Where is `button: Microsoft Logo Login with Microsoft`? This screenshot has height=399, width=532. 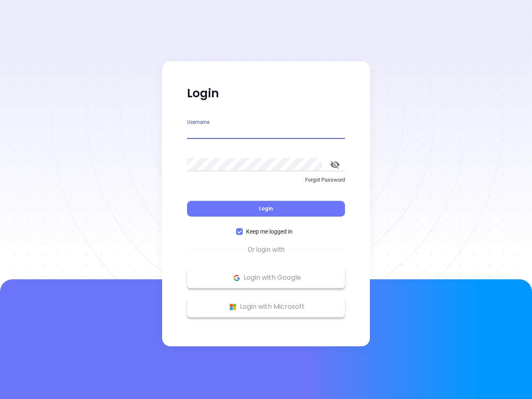 button: Microsoft Logo Login with Microsoft is located at coordinates (266, 306).